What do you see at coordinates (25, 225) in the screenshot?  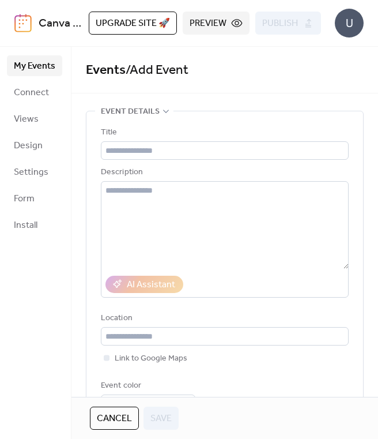 I see `span: Install` at bounding box center [25, 225].